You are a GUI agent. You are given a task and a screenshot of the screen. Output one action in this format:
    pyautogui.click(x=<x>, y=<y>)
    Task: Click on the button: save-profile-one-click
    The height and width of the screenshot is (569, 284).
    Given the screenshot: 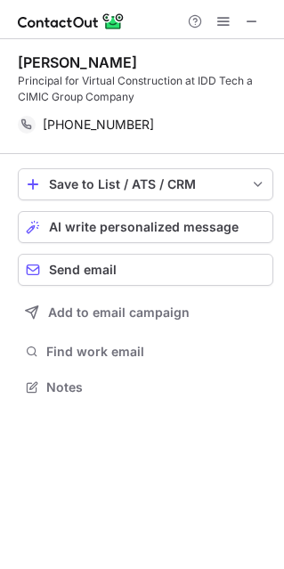 What is the action you would take?
    pyautogui.click(x=145, y=184)
    